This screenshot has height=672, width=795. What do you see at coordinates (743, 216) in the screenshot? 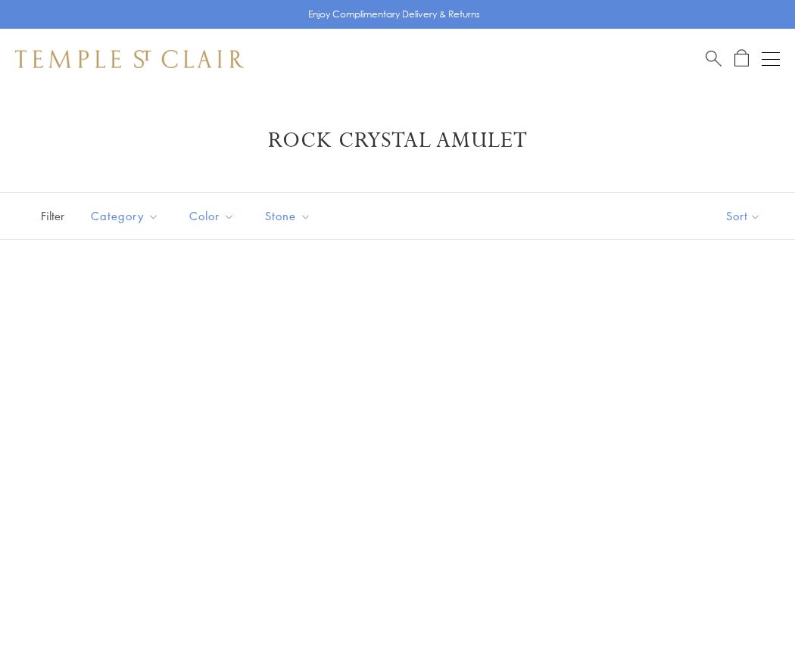
I see `button: Show sort by` at bounding box center [743, 216].